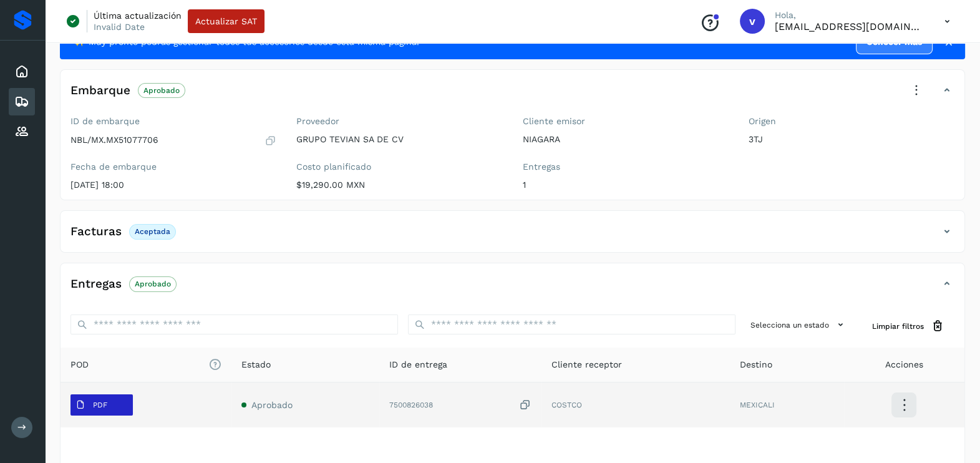 The width and height of the screenshot is (980, 463). I want to click on td: MEXICALI, so click(787, 405).